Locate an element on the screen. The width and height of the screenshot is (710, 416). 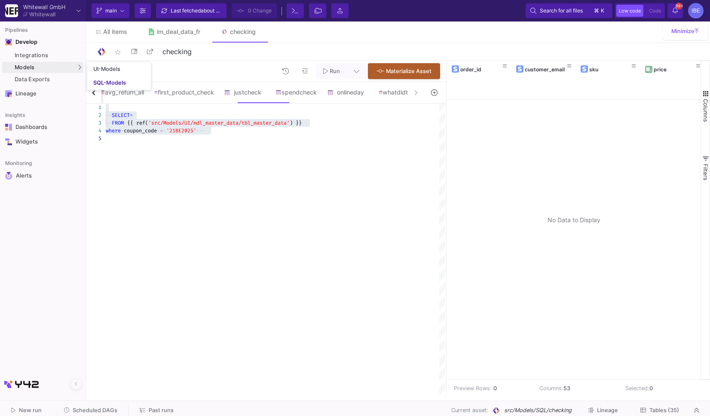
span: Past runs is located at coordinates (161, 410).